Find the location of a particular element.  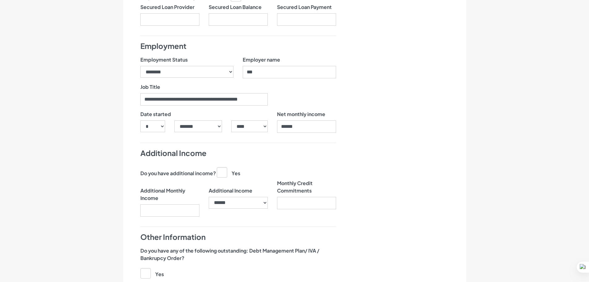

h4: Additional Income is located at coordinates (238, 153).